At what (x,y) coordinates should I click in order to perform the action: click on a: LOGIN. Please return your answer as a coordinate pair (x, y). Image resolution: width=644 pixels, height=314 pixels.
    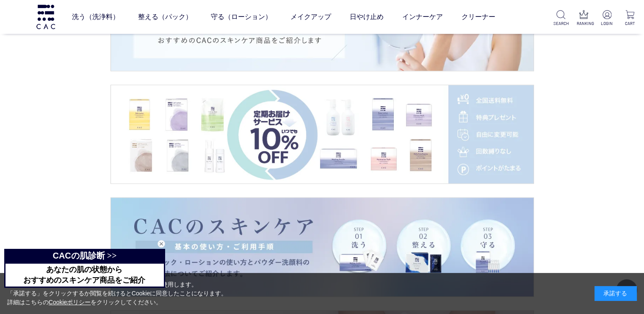
    Looking at the image, I should click on (607, 18).